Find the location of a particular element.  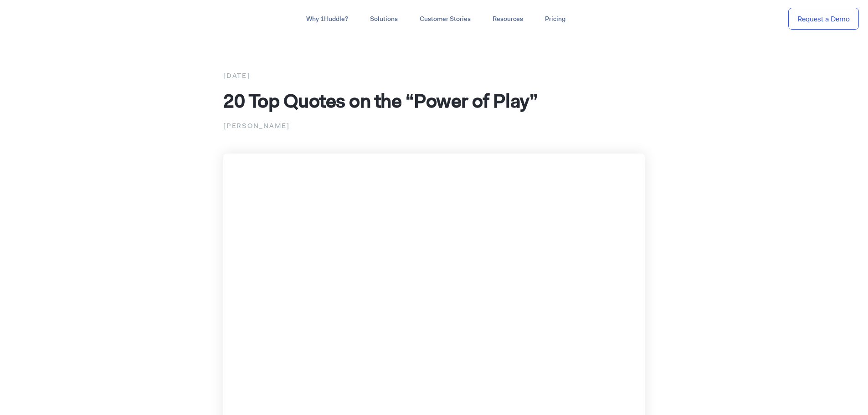

a: Solutions is located at coordinates (383, 19).